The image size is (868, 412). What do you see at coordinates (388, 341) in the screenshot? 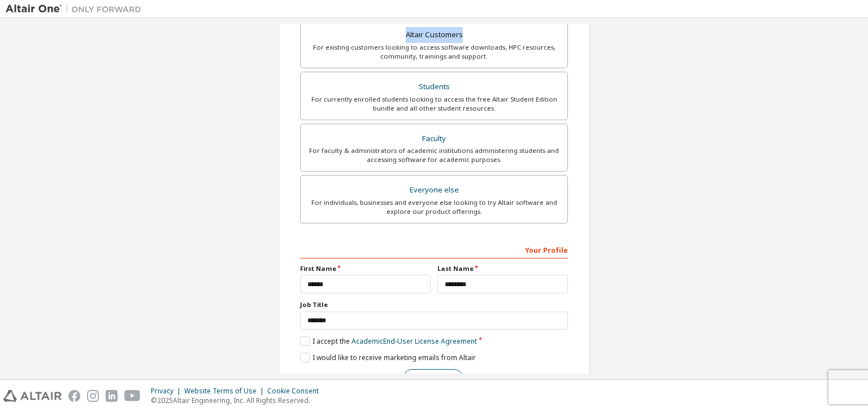
I see `label: I accept the` at bounding box center [388, 341].